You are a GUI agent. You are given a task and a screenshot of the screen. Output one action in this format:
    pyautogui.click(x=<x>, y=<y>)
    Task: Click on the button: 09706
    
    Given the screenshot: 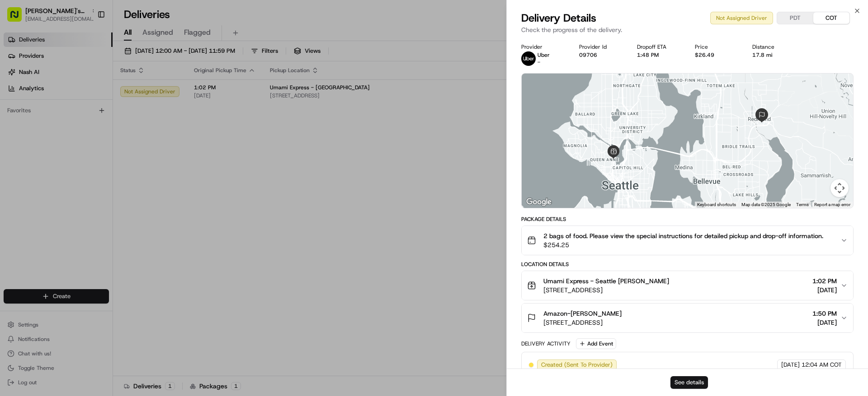 What is the action you would take?
    pyautogui.click(x=588, y=55)
    